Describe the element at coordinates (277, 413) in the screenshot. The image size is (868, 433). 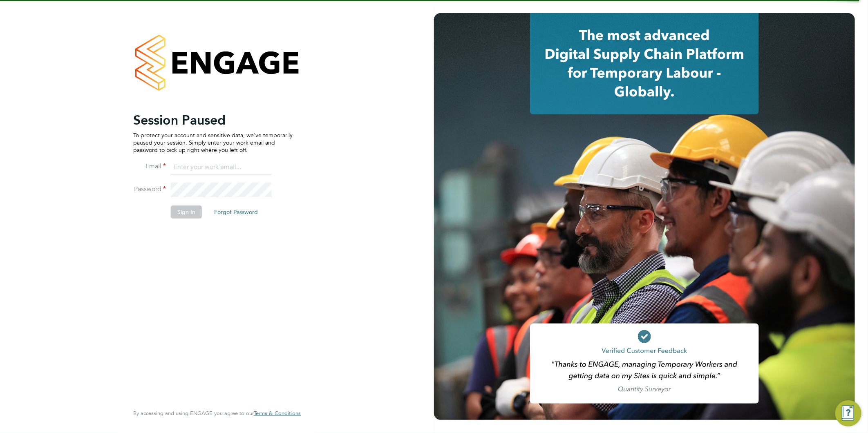
I see `span: Terms & Conditions` at that location.